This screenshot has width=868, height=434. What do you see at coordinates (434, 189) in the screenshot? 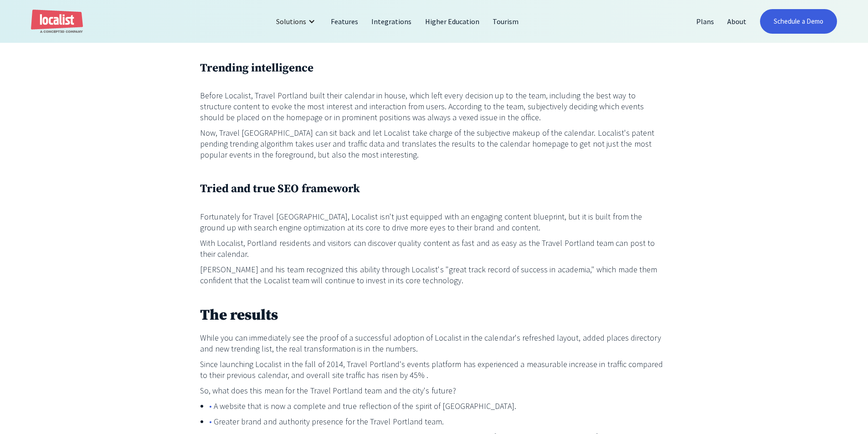
I see `h3: Tried and true SEO framework` at bounding box center [434, 189].